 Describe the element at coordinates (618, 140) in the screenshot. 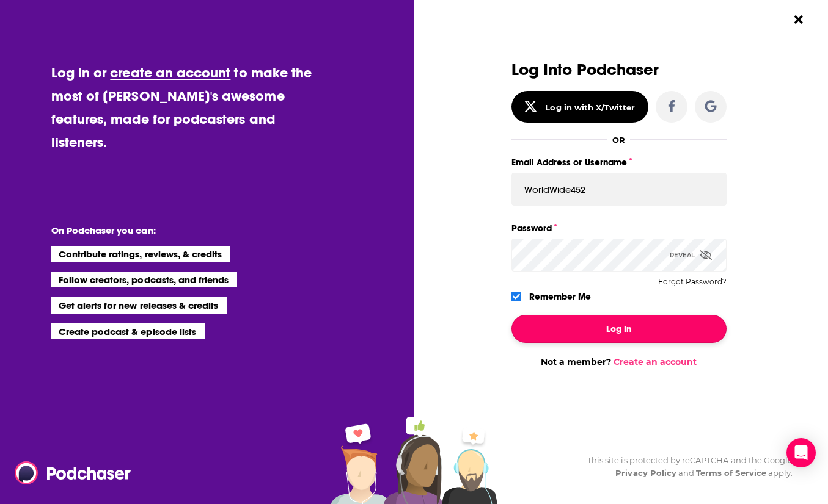

I see `div: OR` at that location.